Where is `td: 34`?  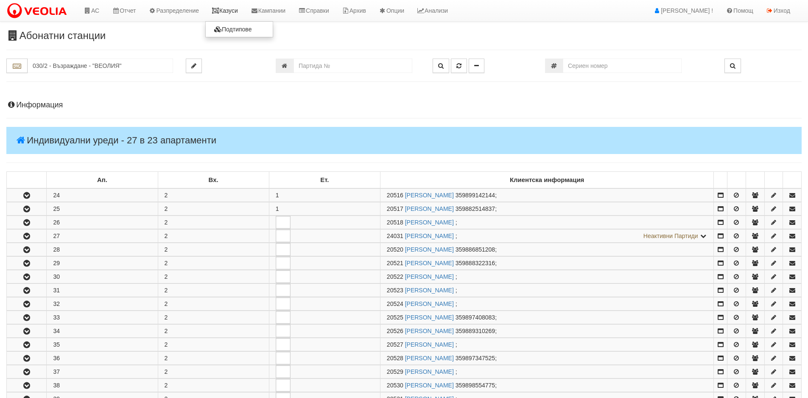 td: 34 is located at coordinates (102, 331).